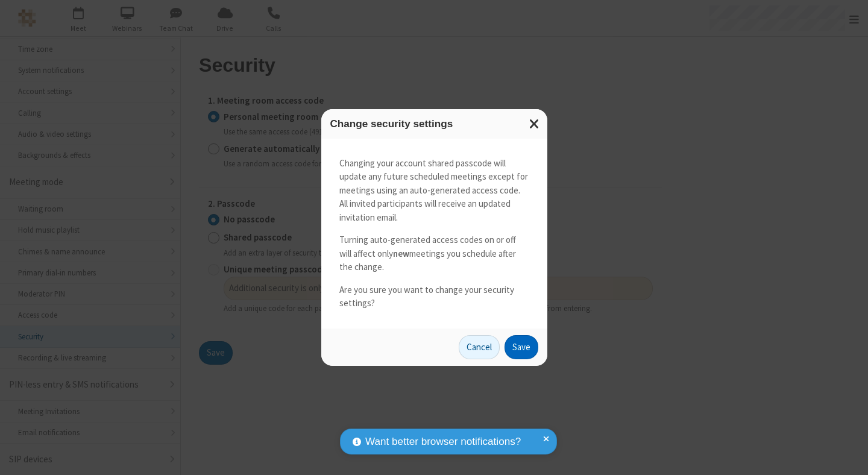  Describe the element at coordinates (434, 123) in the screenshot. I see `h3: Change security settings` at that location.